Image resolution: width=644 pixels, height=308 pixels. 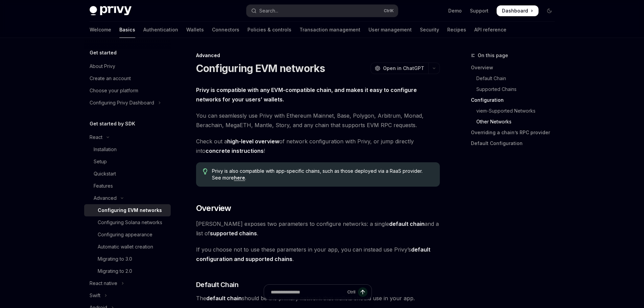 What do you see at coordinates (404, 69) in the screenshot?
I see `span: Open in ChatGPT` at bounding box center [404, 69].